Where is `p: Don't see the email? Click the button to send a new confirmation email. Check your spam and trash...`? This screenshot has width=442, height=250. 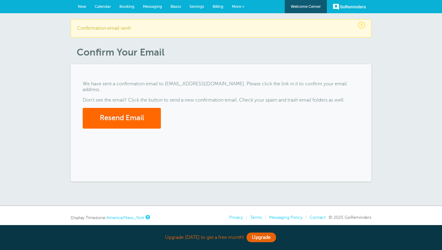 p: Don't see the email? Click the button to send a new confirmation email. Check your spam and trash... is located at coordinates (221, 100).